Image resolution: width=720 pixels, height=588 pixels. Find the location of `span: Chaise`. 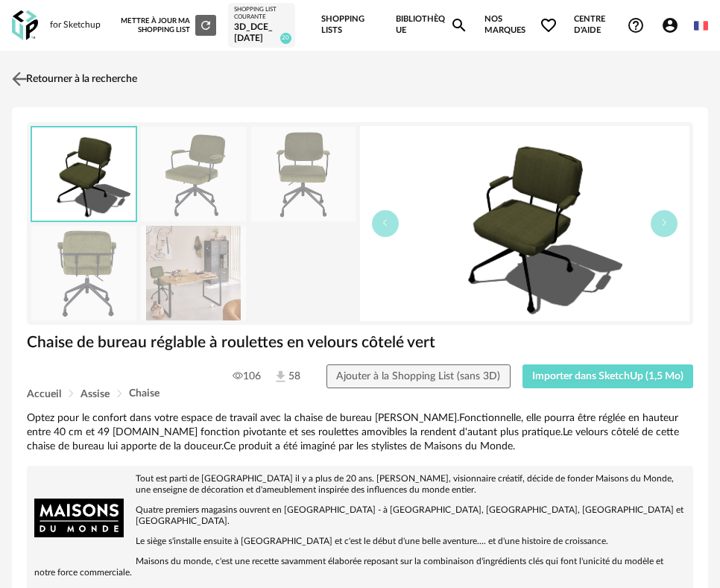

span: Chaise is located at coordinates (144, 393).